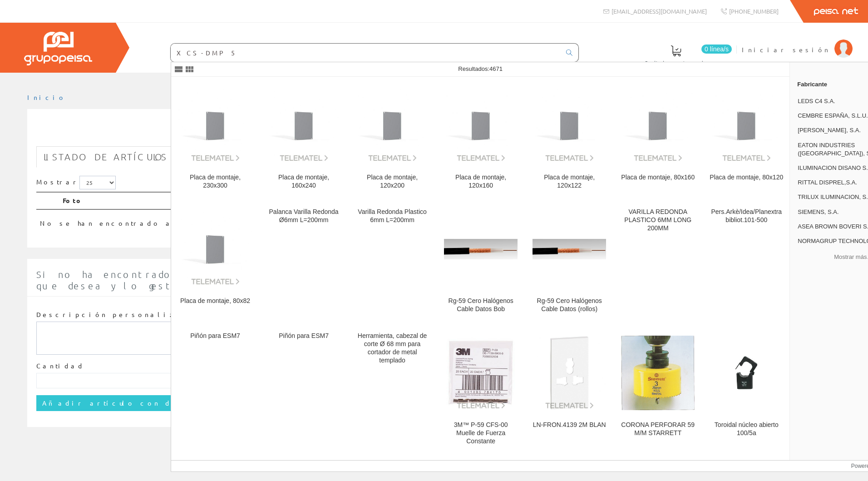  Describe the element at coordinates (658, 373) in the screenshot. I see `img: CORONA PERFORAR 59 M/M STARRETT` at that location.